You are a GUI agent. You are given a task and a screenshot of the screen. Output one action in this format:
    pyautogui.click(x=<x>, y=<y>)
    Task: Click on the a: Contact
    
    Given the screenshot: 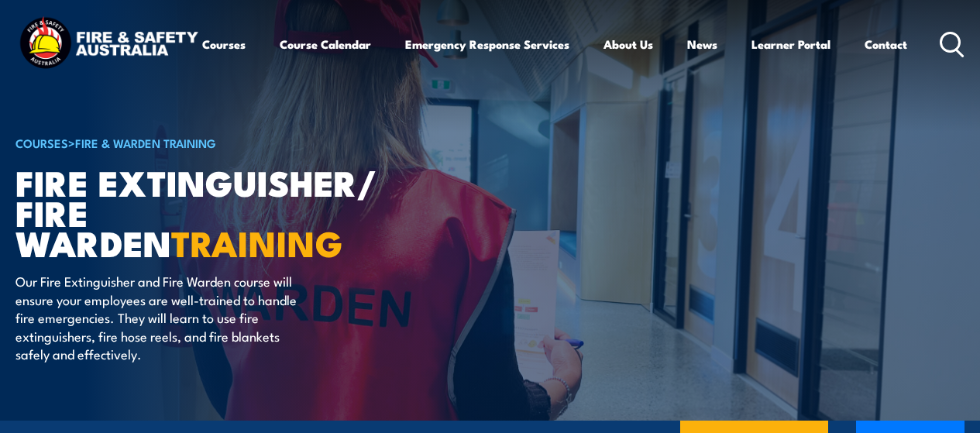 What is the action you would take?
    pyautogui.click(x=886, y=44)
    